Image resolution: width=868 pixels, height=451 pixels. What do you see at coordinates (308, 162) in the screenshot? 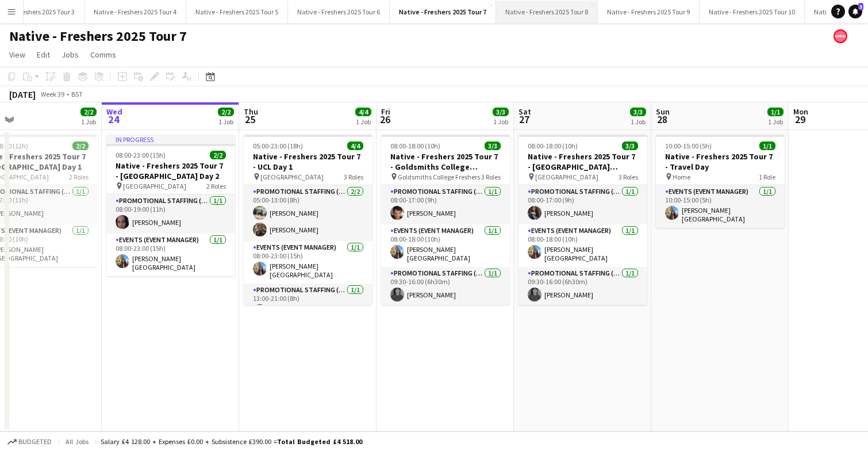
I see `h3: Native - Freshers 2025 Tour 7 - UCL Day 1` at bounding box center [308, 162].